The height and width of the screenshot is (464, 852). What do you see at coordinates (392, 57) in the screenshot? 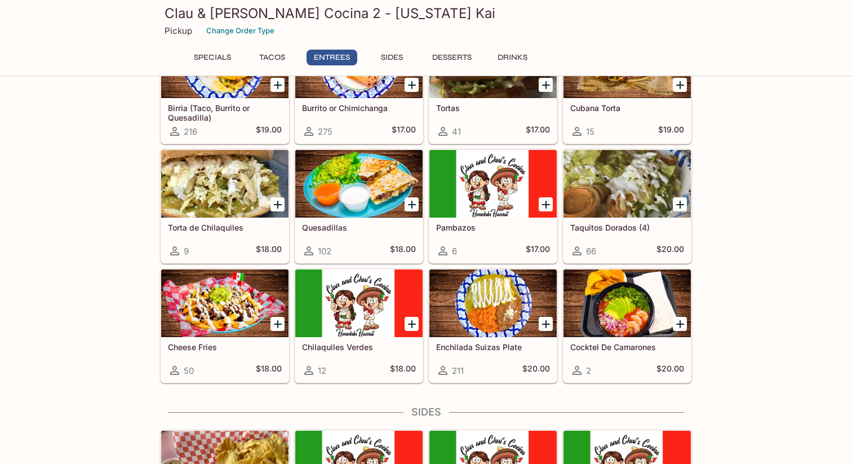
I see `button: Sides` at bounding box center [392, 57].